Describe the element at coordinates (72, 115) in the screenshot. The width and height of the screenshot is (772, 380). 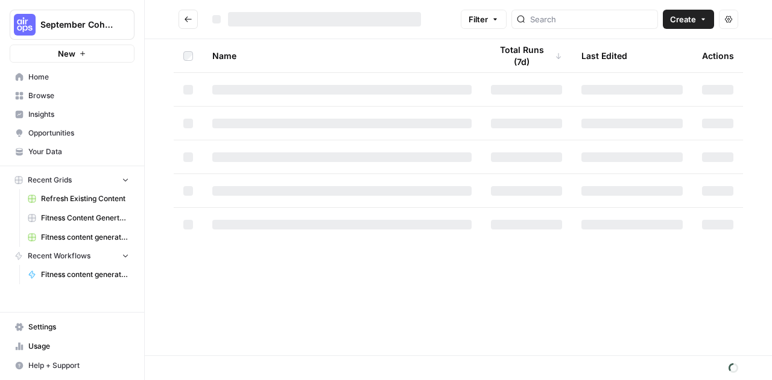
I see `a: Insights` at that location.